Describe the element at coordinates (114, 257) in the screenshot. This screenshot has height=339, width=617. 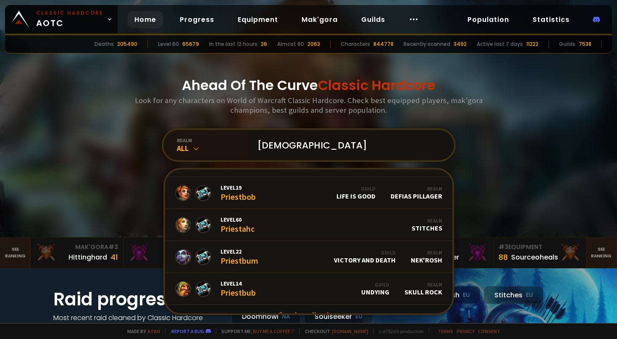
I see `div: 41` at that location.